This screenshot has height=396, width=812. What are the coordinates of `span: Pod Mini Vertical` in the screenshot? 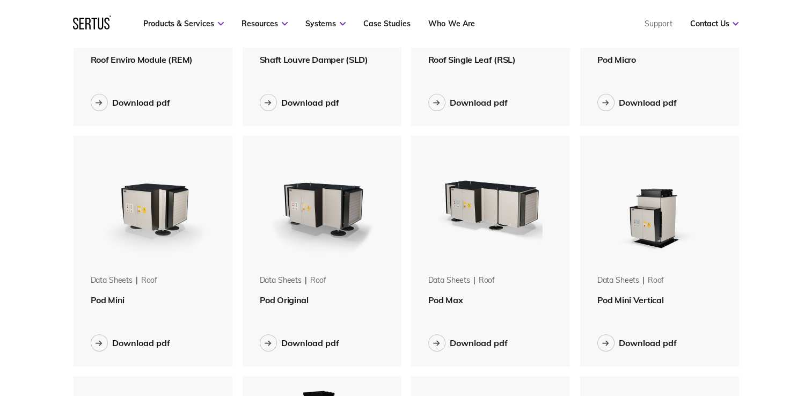 It's located at (631, 300).